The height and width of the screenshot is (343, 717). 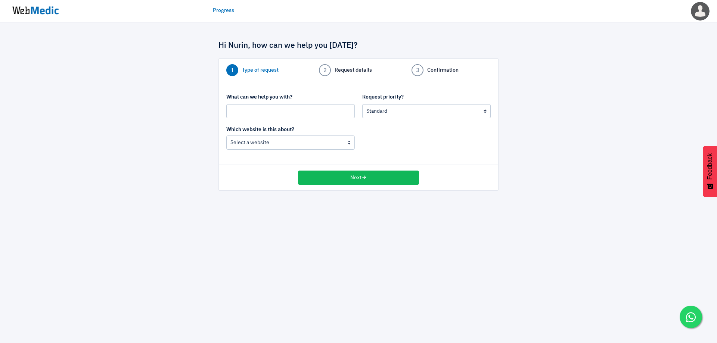 I want to click on span: 3, so click(x=417, y=70).